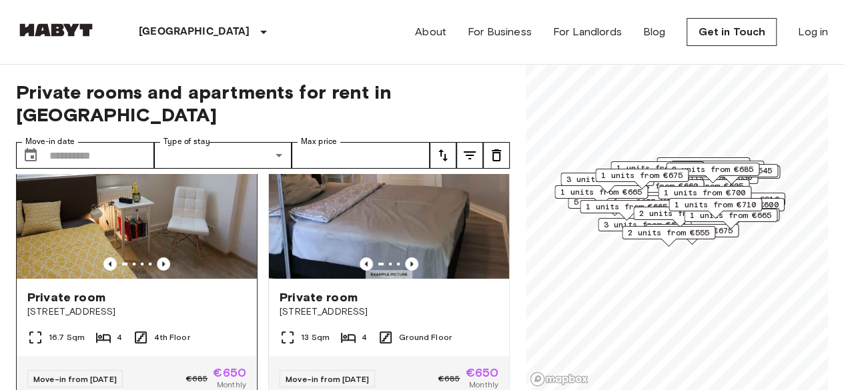  Describe the element at coordinates (389, 199) in the screenshot. I see `img: Marketing picture of unit DE-04-038-001-03HF` at that location.